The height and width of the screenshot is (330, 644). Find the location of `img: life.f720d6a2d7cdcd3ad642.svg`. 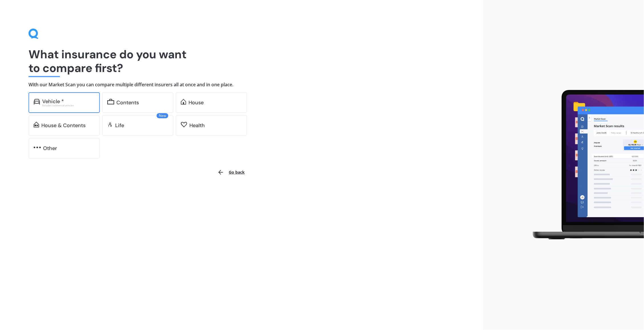

img: life.f720d6a2d7cdcd3ad642.svg is located at coordinates (111, 124).